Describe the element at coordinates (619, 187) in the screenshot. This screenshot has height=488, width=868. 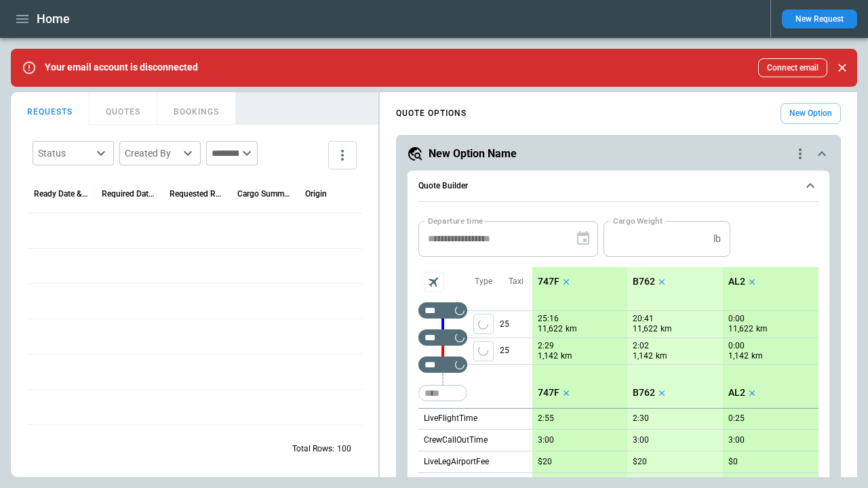
I see `button: Quote Builder` at that location.